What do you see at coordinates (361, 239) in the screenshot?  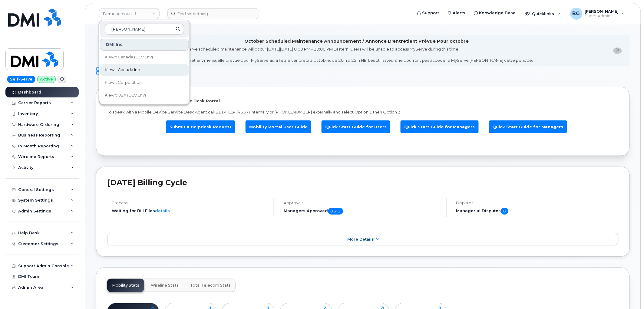 I see `span: More Details` at bounding box center [361, 239].